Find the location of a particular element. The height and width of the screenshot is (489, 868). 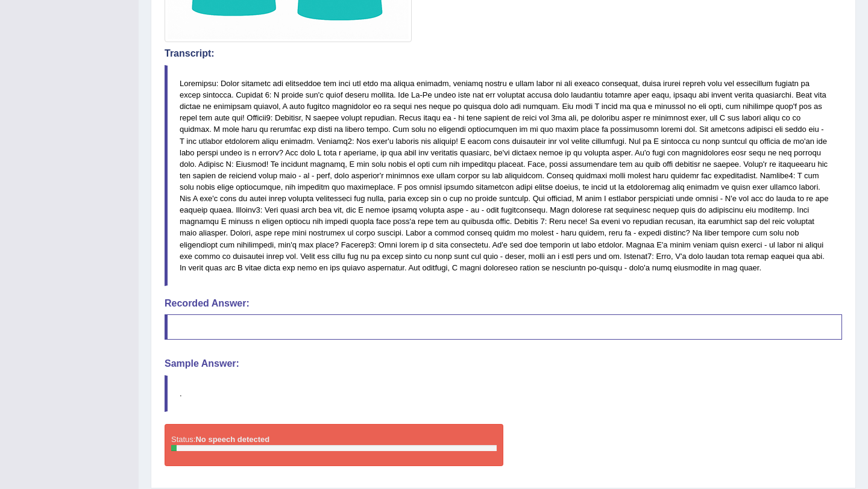

strong: No speech detected is located at coordinates (232, 440).